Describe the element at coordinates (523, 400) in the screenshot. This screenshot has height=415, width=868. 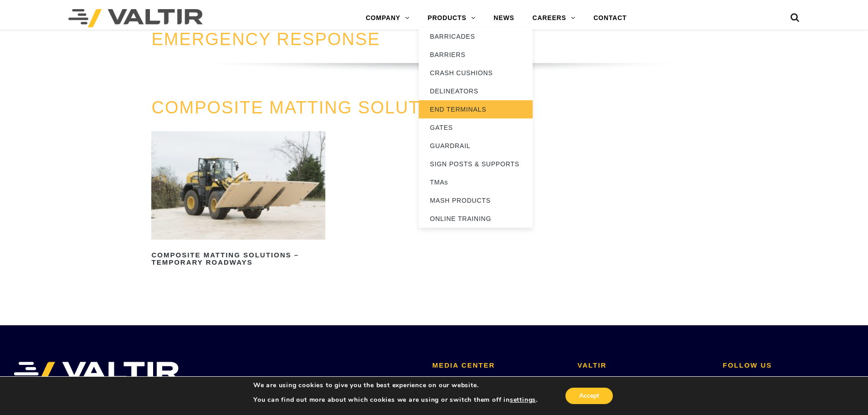
I see `button: settings` at that location.